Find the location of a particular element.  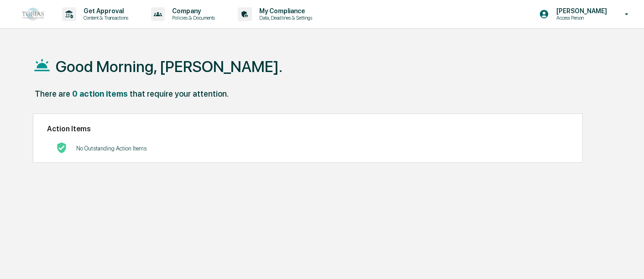

p: Company is located at coordinates (192, 11).